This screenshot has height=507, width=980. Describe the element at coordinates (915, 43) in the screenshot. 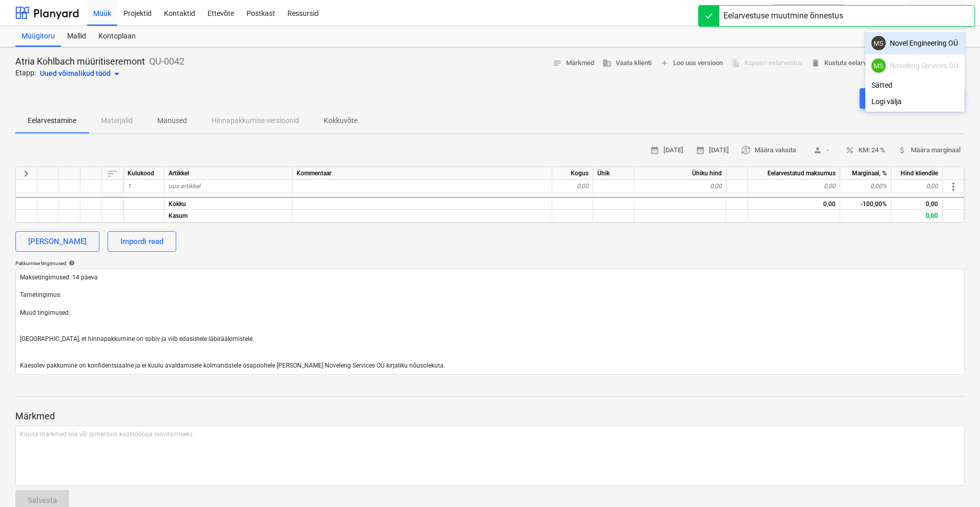

I see `div: Novel Engineering OÜ` at that location.